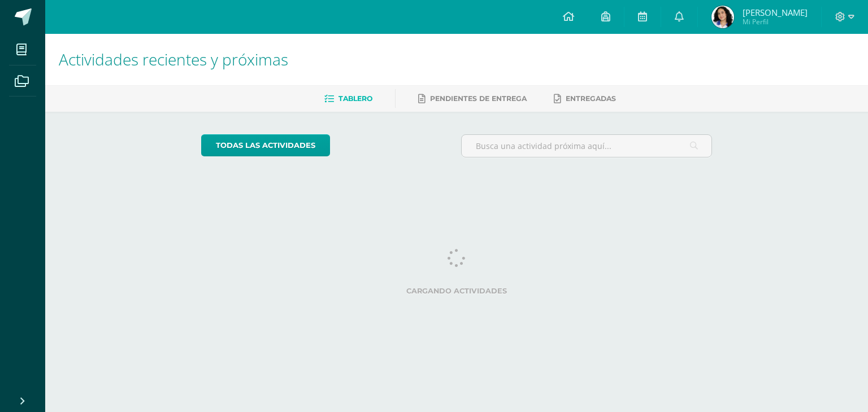  I want to click on img: f913bc69c2c4e95158e6b40bfab6bd90.png, so click(722, 17).